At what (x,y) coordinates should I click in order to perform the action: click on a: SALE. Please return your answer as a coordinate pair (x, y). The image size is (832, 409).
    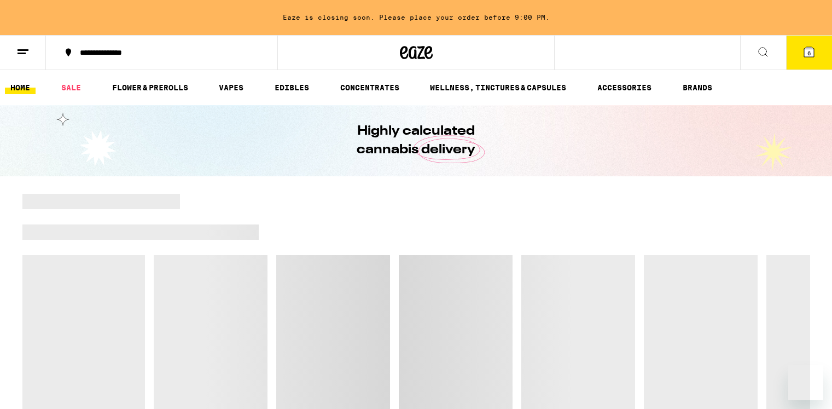
    Looking at the image, I should click on (71, 88).